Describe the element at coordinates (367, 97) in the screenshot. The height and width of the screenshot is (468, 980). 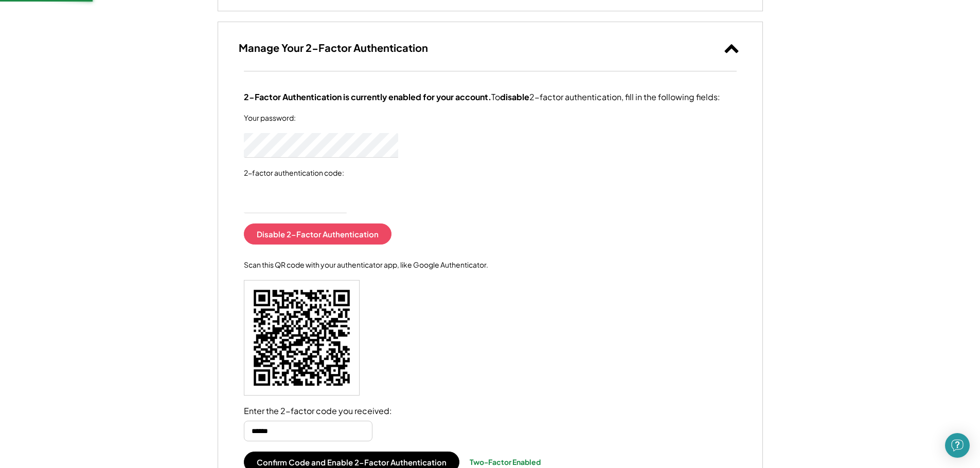
I see `strong: 2-Factor Authentication is currently enabled for your account.` at that location.